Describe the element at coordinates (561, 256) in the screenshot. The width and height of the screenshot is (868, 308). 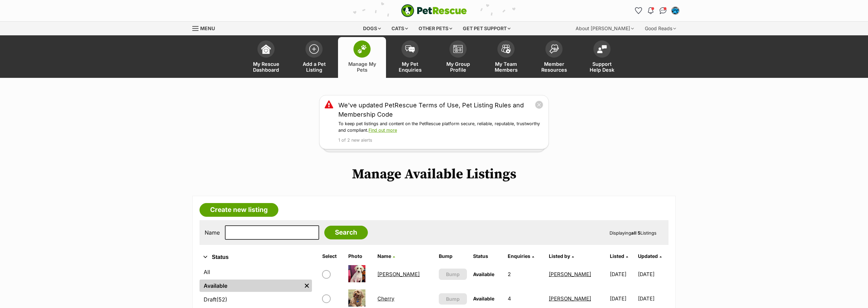
I see `a: Listed by` at that location.